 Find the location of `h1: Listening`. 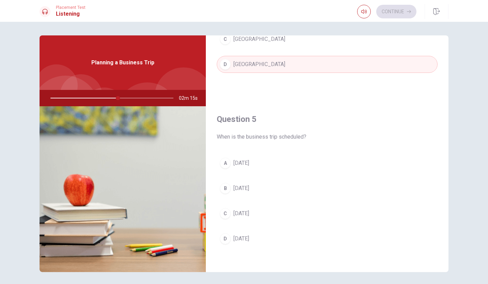

h1: Listening is located at coordinates (71, 14).